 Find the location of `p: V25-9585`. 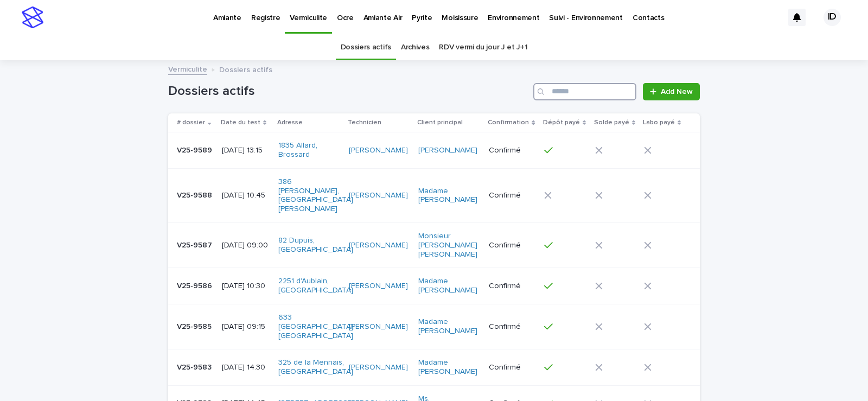

p: V25-9585 is located at coordinates (195, 326).